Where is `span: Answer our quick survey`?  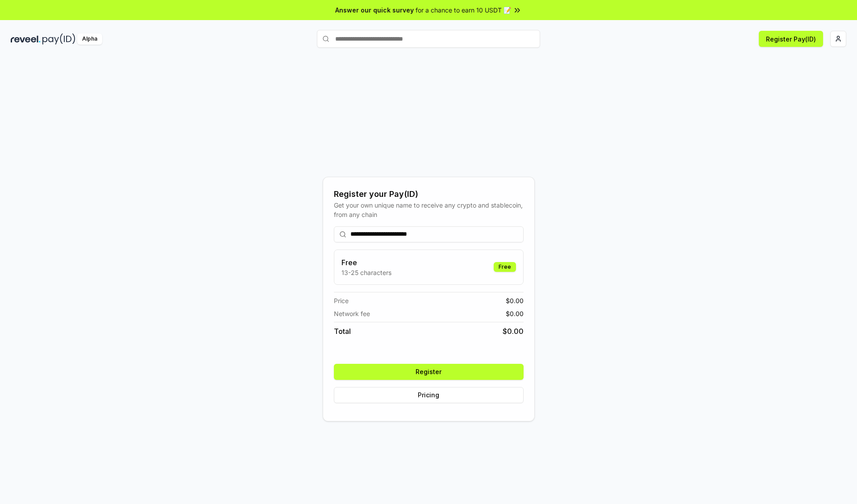 span: Answer our quick survey is located at coordinates (374, 10).